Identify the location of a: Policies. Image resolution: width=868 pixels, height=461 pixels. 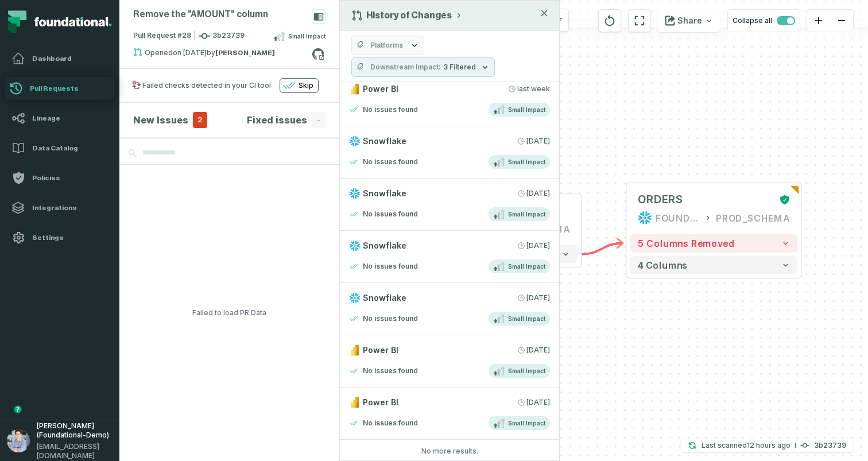
(60, 178).